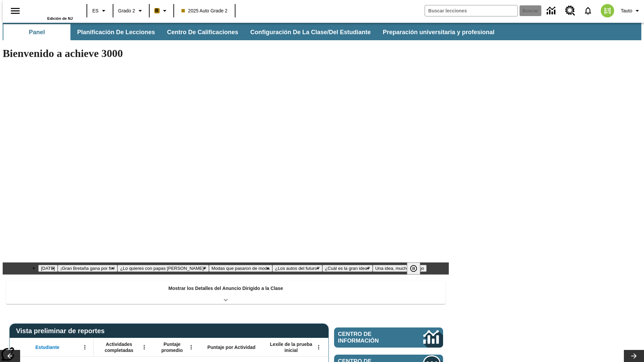  I want to click on button: Diapositiva 3 ¿Lo quieres con papas fritas?, so click(163, 268).